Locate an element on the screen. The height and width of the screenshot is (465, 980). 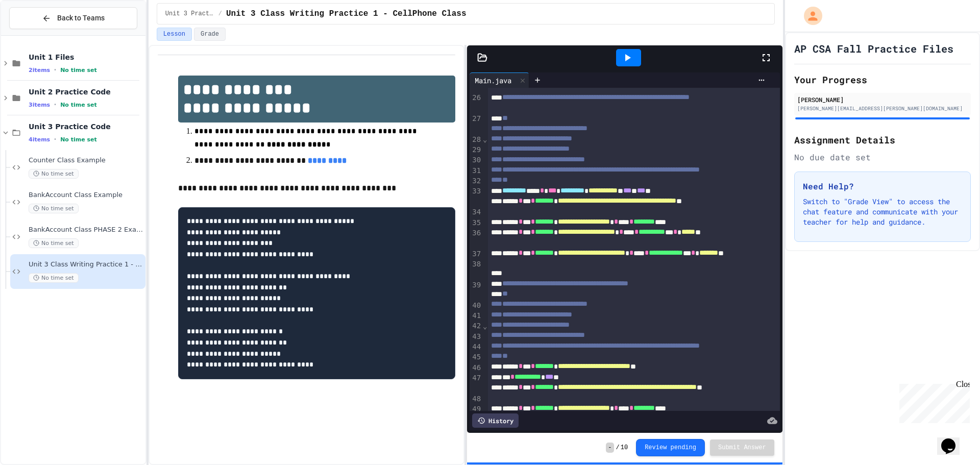
div: 35 is located at coordinates (476, 223).